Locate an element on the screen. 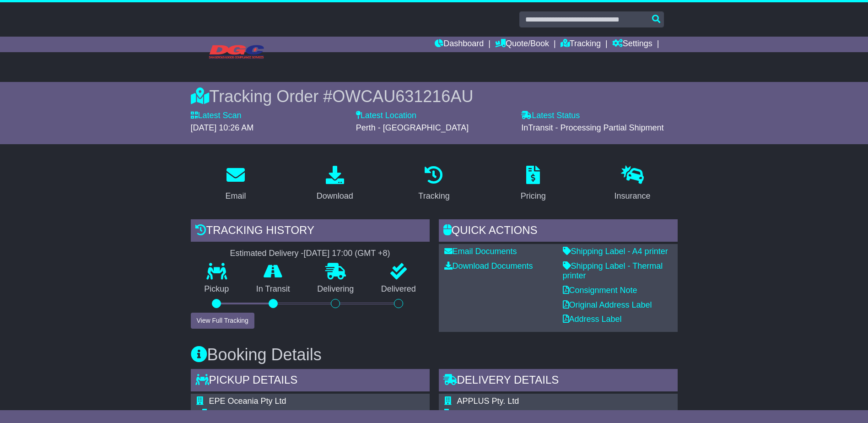 The image size is (868, 423). a: Pricing is located at coordinates (533, 184).